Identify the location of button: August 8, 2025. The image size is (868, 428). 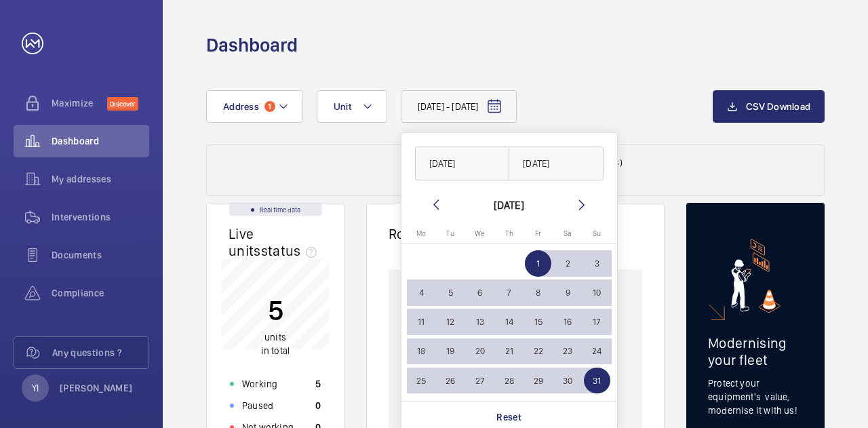
(538, 292).